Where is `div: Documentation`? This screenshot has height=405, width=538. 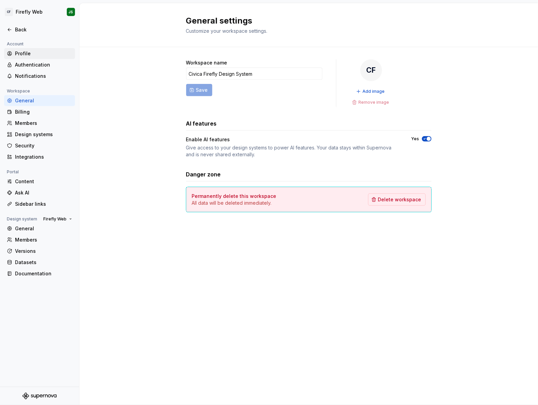 div: Documentation is located at coordinates (44, 274).